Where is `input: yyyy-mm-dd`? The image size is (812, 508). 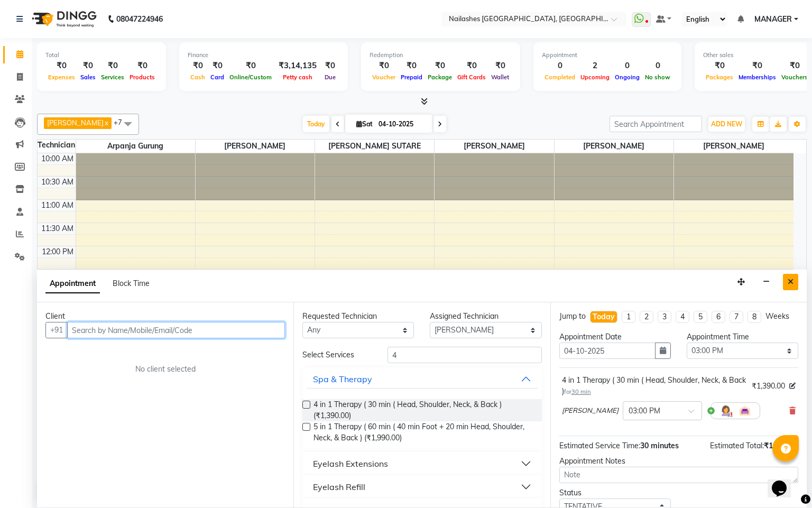 input: yyyy-mm-dd is located at coordinates (608, 351).